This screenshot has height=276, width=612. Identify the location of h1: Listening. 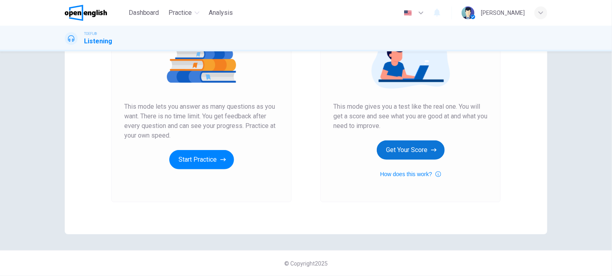
(98, 41).